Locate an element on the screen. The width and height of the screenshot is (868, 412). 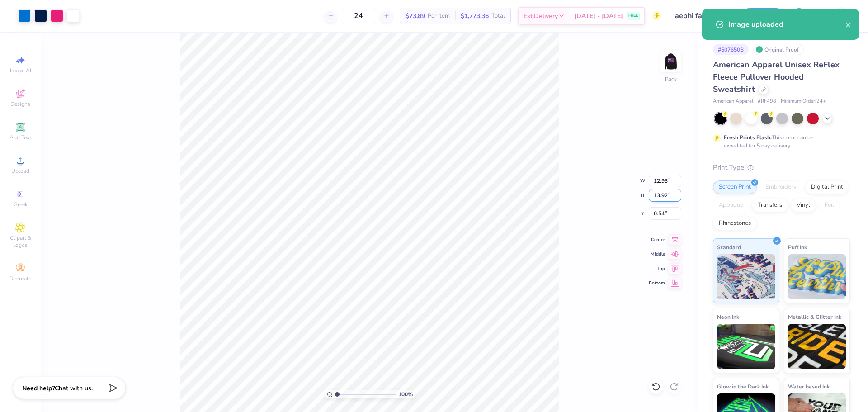
strong: Need help? is located at coordinates (38, 388).